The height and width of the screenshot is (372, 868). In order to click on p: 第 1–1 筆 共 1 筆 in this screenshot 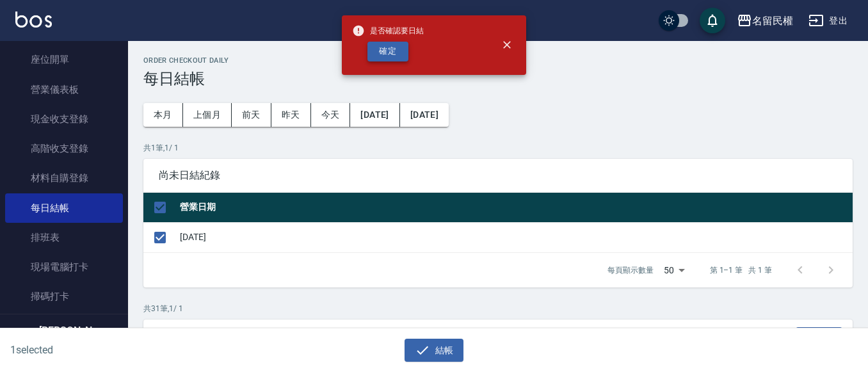, I will do `click(741, 270)`.